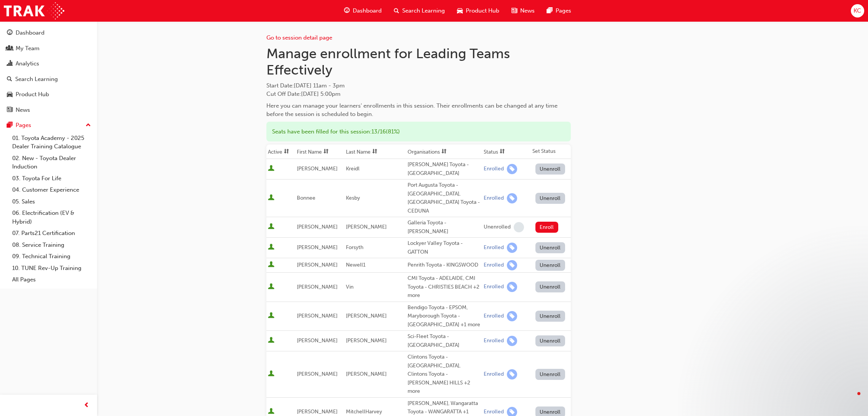 This screenshot has height=416, width=868. What do you see at coordinates (444, 247) in the screenshot?
I see `div: Lockyer Valley Toyota - GATTON` at bounding box center [444, 247].